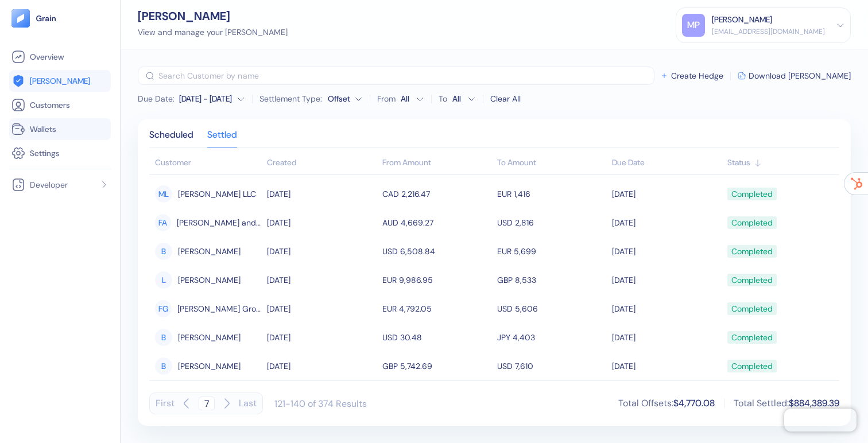  What do you see at coordinates (437, 251) in the screenshot?
I see `td: USD 6,508.84` at bounding box center [437, 251].